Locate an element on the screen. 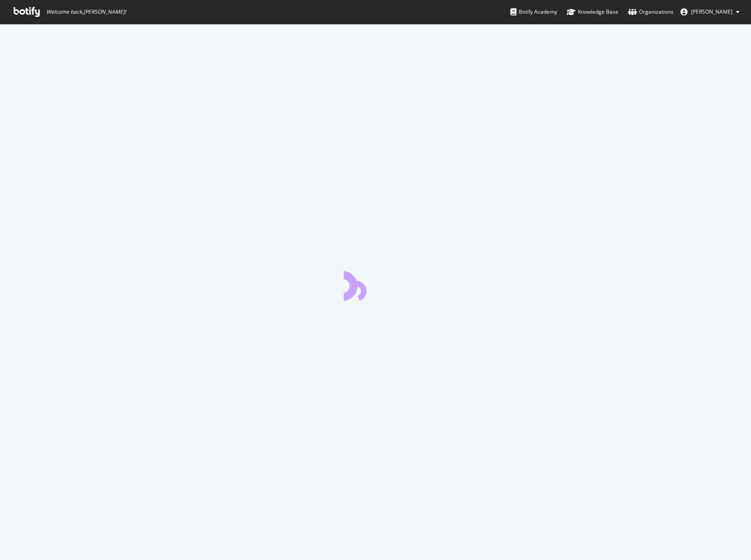  div: Knowledge Base is located at coordinates (593, 12).